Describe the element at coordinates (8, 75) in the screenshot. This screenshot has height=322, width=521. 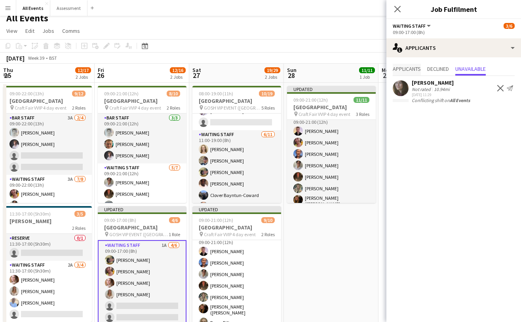
I see `span: 25` at that location.